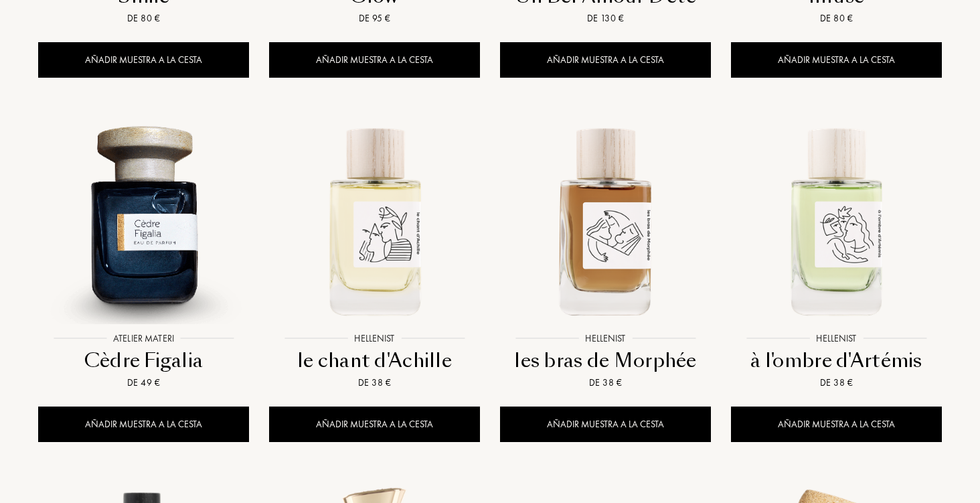 The height and width of the screenshot is (503, 980). I want to click on img: à l'ombre d'Artémis Hellenist, so click(836, 220).